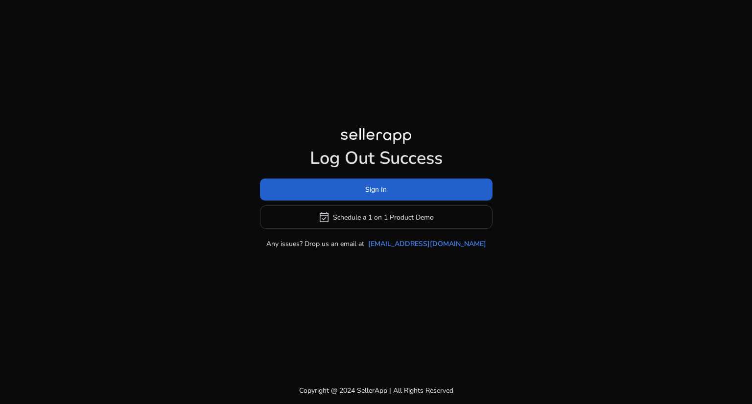 Image resolution: width=752 pixels, height=404 pixels. What do you see at coordinates (376, 189) in the screenshot?
I see `span: Sign In` at bounding box center [376, 189].